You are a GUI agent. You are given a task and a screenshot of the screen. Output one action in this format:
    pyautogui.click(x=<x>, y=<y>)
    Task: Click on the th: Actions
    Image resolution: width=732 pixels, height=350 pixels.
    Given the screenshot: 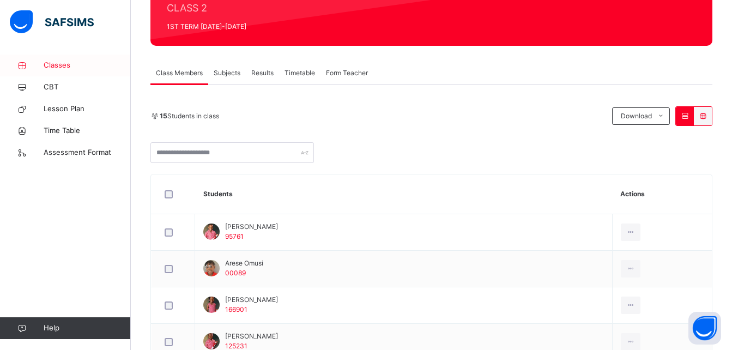 What is the action you would take?
    pyautogui.click(x=662, y=194)
    